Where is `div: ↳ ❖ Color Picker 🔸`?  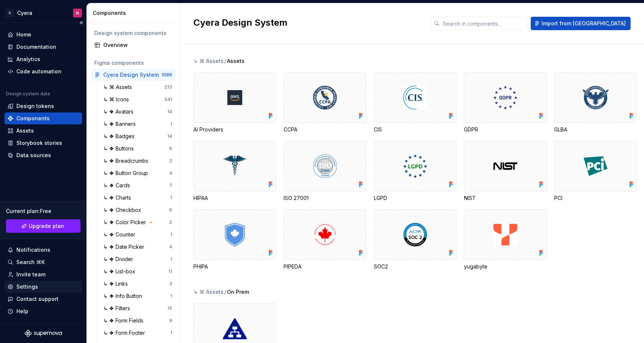
div: ↳ ❖ Color Picker 🔸 is located at coordinates (130, 222).